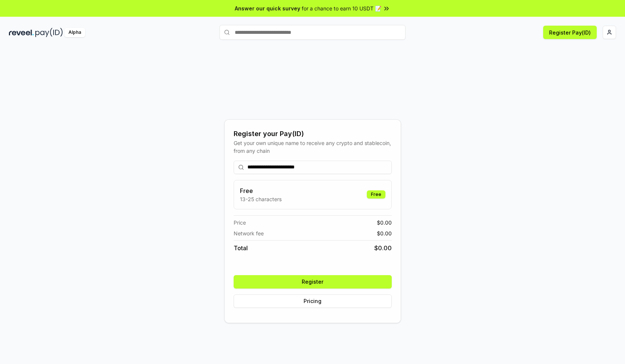  What do you see at coordinates (312, 301) in the screenshot?
I see `button: Pricing` at bounding box center [312, 301].